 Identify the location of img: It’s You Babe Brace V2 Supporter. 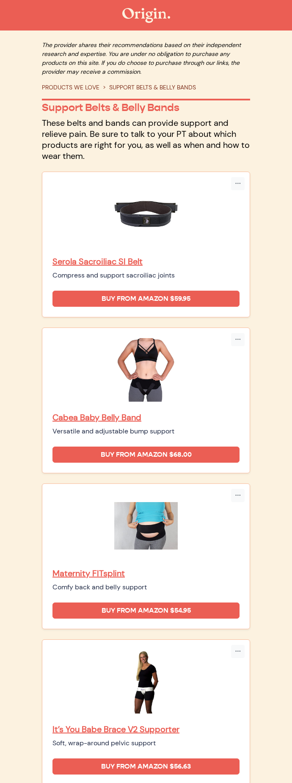
(146, 682).